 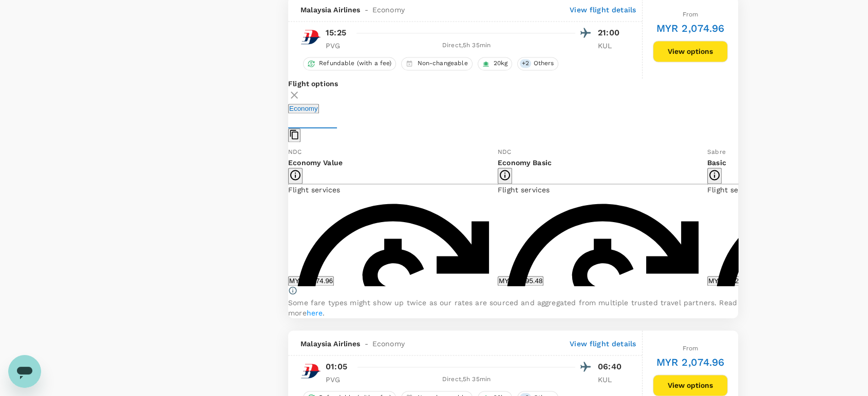 What do you see at coordinates (442, 63) in the screenshot?
I see `span: Non-changeable` at bounding box center [442, 63].